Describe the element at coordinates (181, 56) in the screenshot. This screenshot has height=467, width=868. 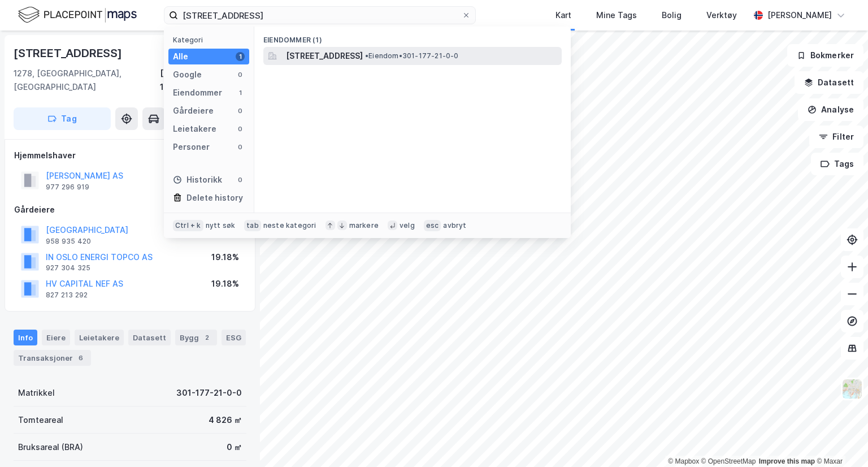
I see `div: Alle` at that location.